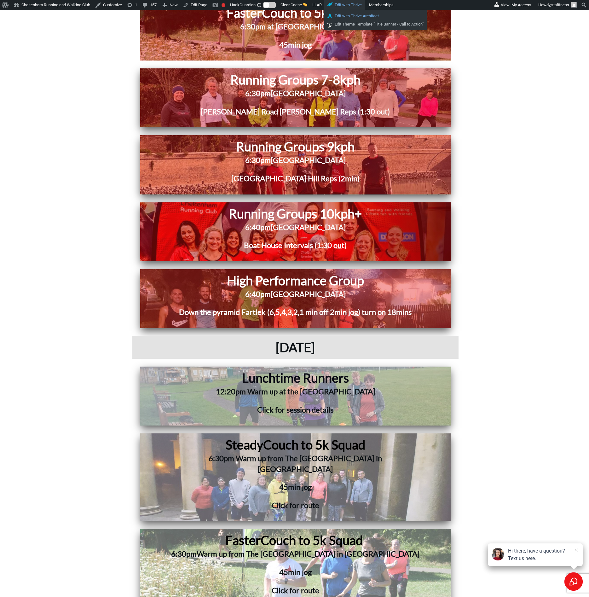  Describe the element at coordinates (244, 445) in the screenshot. I see `span: Steady` at that location.